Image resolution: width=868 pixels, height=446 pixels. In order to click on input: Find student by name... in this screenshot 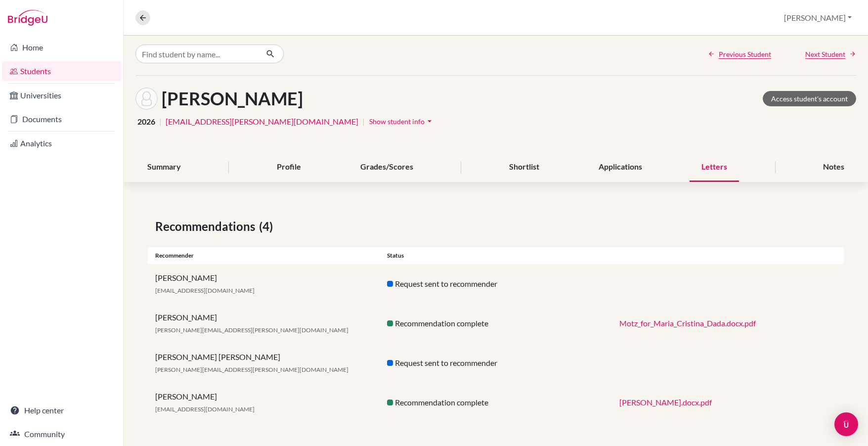, I will do `click(196, 54)`.